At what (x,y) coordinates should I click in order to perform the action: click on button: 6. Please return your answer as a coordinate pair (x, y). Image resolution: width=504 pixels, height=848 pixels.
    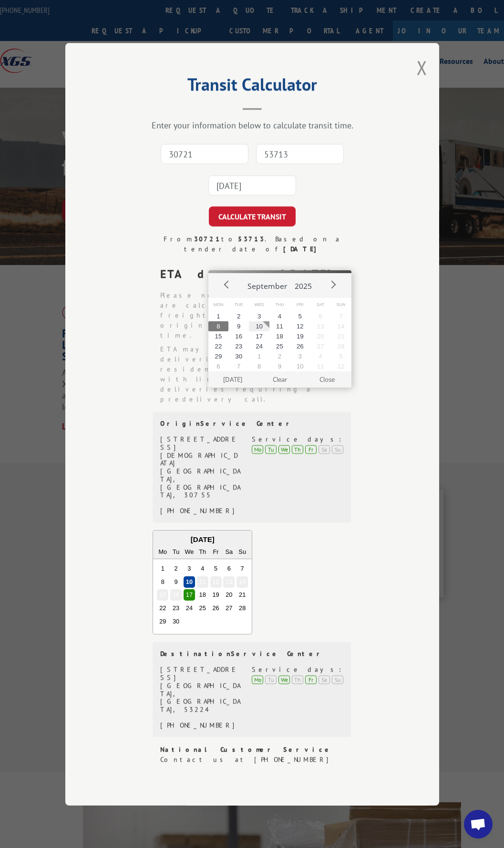
    Looking at the image, I should click on (218, 366).